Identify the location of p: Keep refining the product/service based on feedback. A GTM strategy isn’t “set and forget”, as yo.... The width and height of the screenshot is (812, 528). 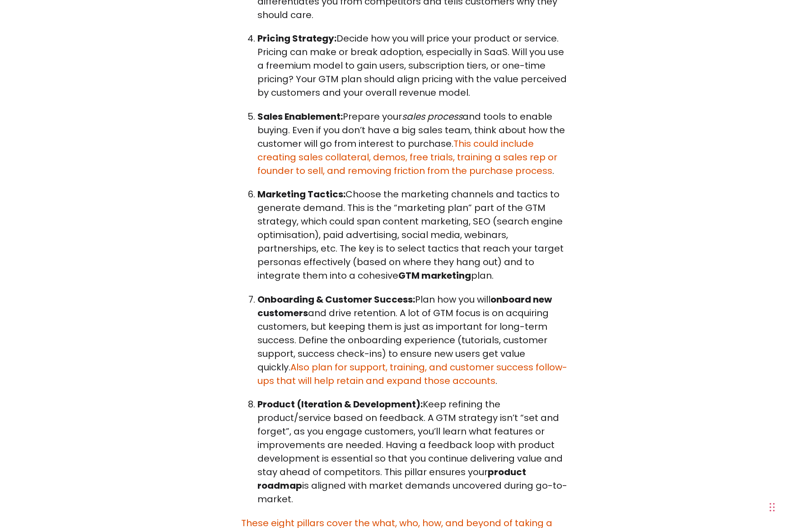
(414, 452).